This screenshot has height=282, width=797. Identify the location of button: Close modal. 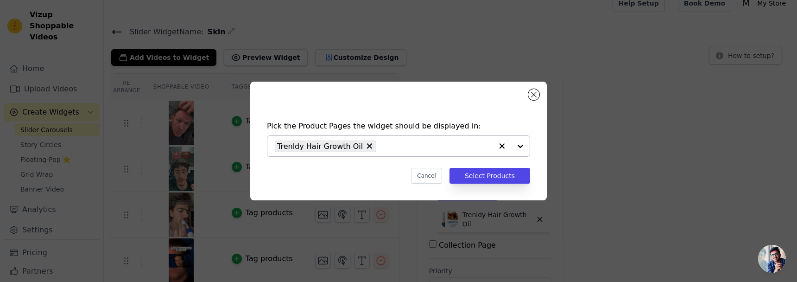
(534, 95).